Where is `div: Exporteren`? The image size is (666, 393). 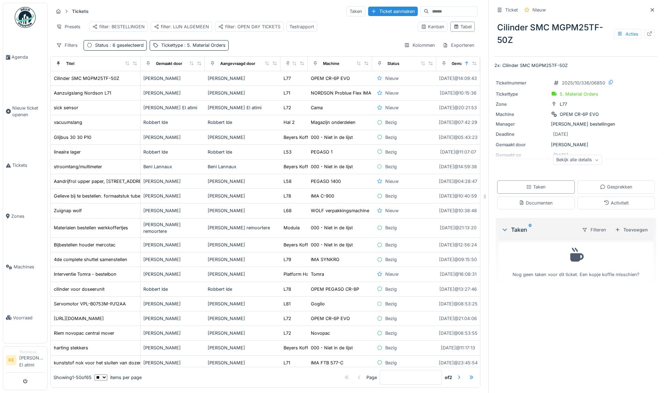
div: Exporteren is located at coordinates (458, 45).